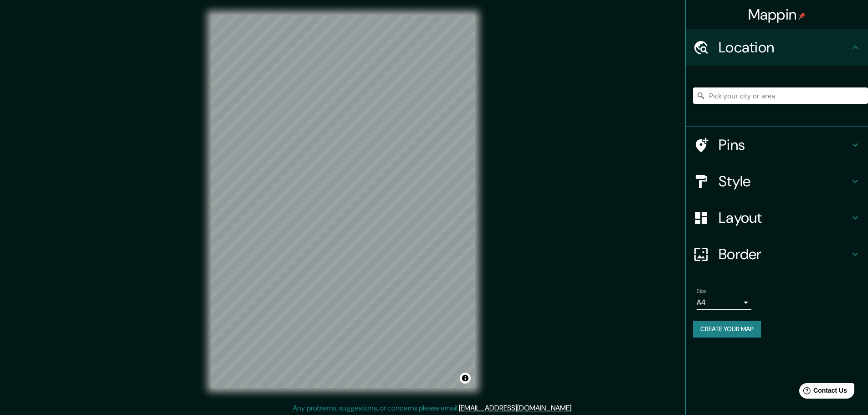 This screenshot has height=415, width=868. I want to click on span: Contact Us, so click(44, 11).